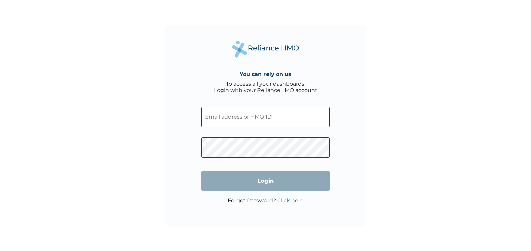 This screenshot has width=531, height=251. Describe the element at coordinates (266, 181) in the screenshot. I see `input: Login` at that location.